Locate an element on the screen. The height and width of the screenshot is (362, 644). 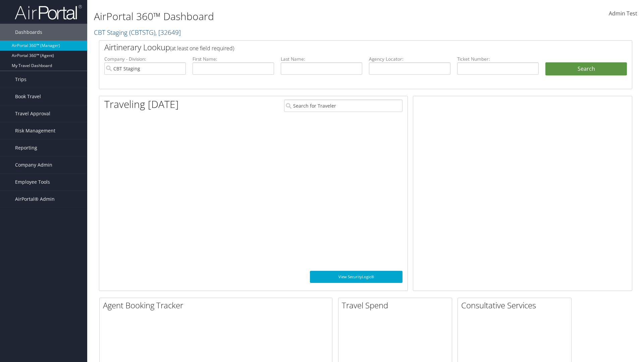
span: Admin Test is located at coordinates (623, 14).